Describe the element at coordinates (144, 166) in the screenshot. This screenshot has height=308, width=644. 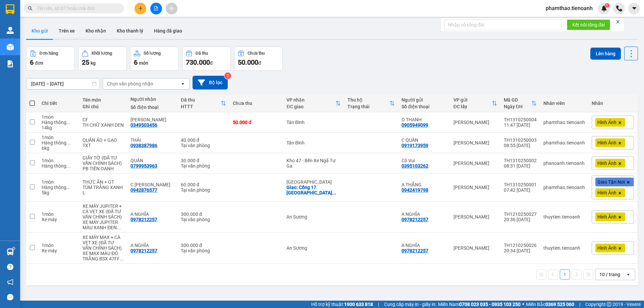
I see `div: 0799953963` at that location.